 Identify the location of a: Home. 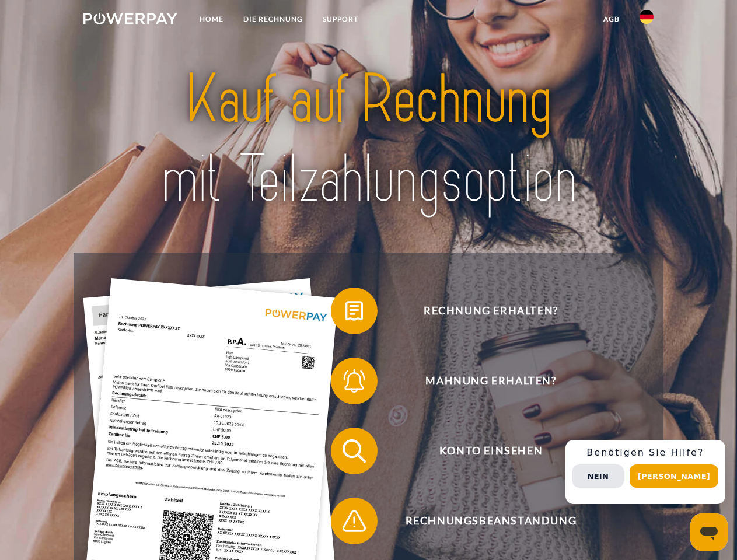
(211, 20).